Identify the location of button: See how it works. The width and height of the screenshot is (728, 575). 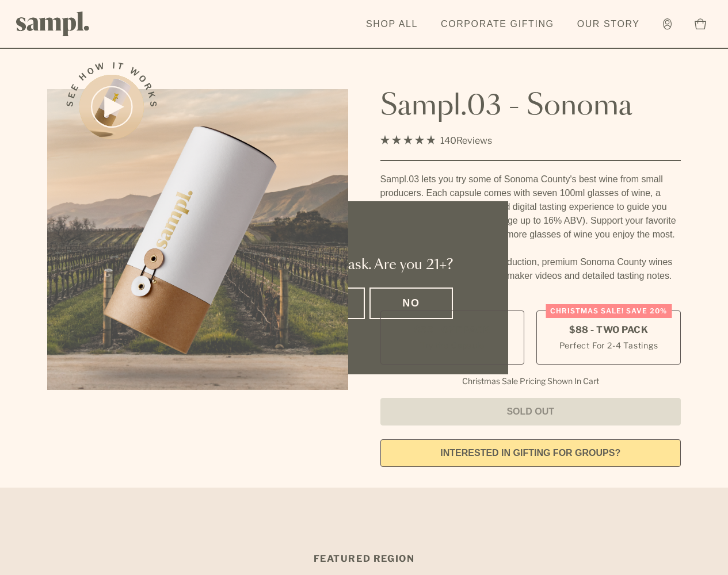
(112, 107).